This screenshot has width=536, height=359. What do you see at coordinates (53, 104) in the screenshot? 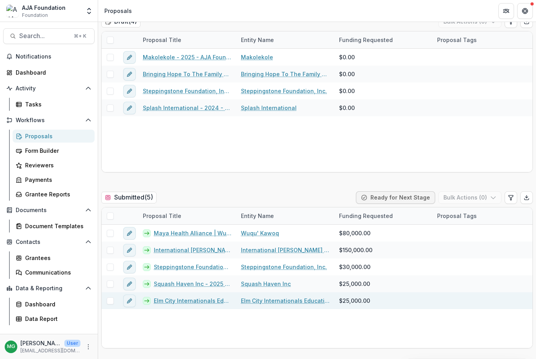
I see `a: Tasks` at bounding box center [53, 104].